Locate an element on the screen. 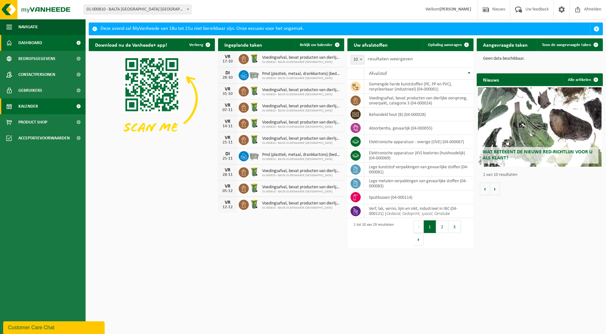  button: Previous is located at coordinates (419, 226).